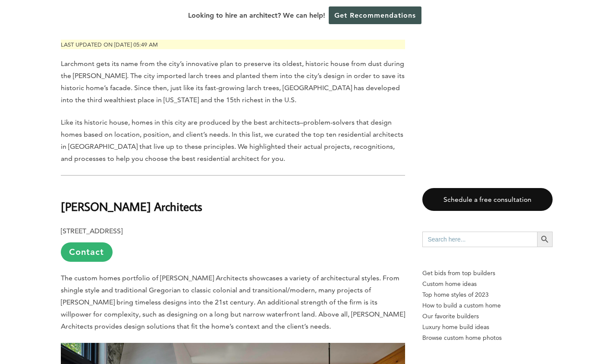 Image resolution: width=613 pixels, height=364 pixels. I want to click on span: Like its historic house, homes in this city are produced by the best architects–problem-solvers t..., so click(232, 140).